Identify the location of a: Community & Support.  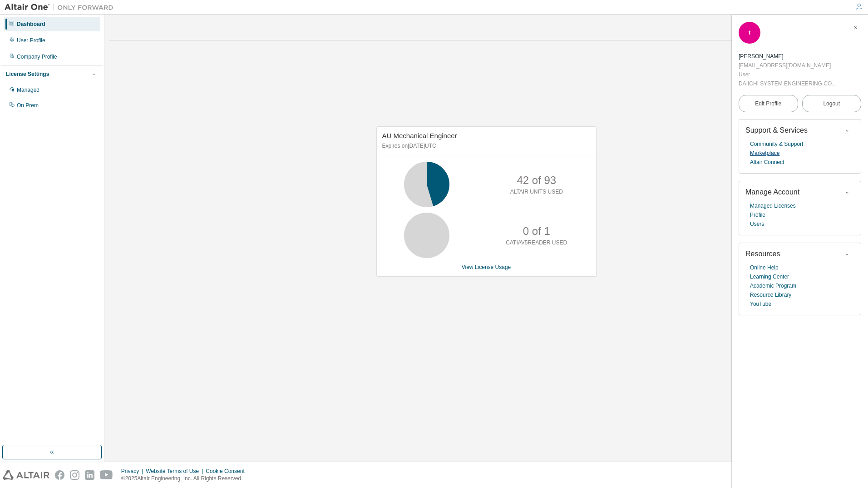
(776, 144).